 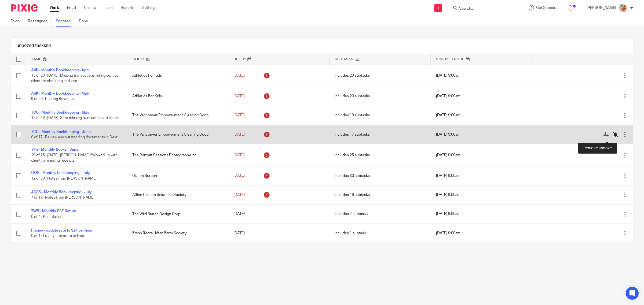 I want to click on a: A4K - Monthly Bookkeeping - May, so click(x=60, y=94).